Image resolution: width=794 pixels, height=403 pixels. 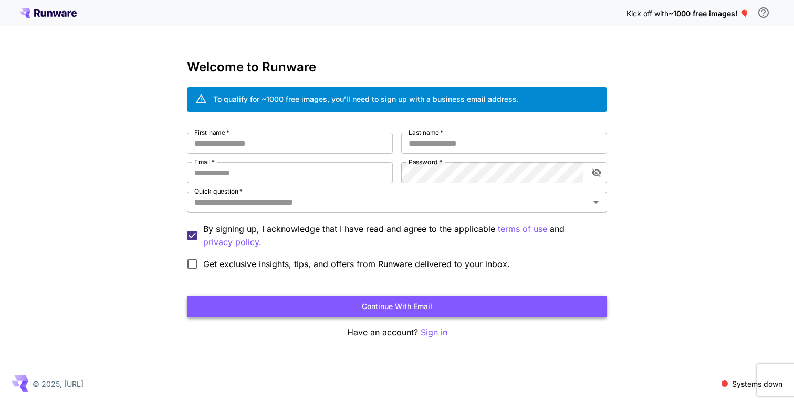 I want to click on span: ~1000 free images! 🎈, so click(x=708, y=13).